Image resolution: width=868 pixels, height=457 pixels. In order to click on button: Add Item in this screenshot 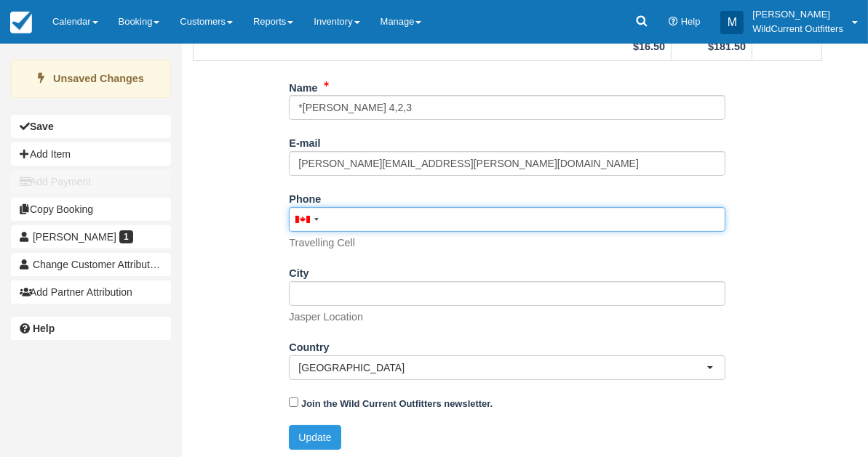, I will do `click(90, 155)`.